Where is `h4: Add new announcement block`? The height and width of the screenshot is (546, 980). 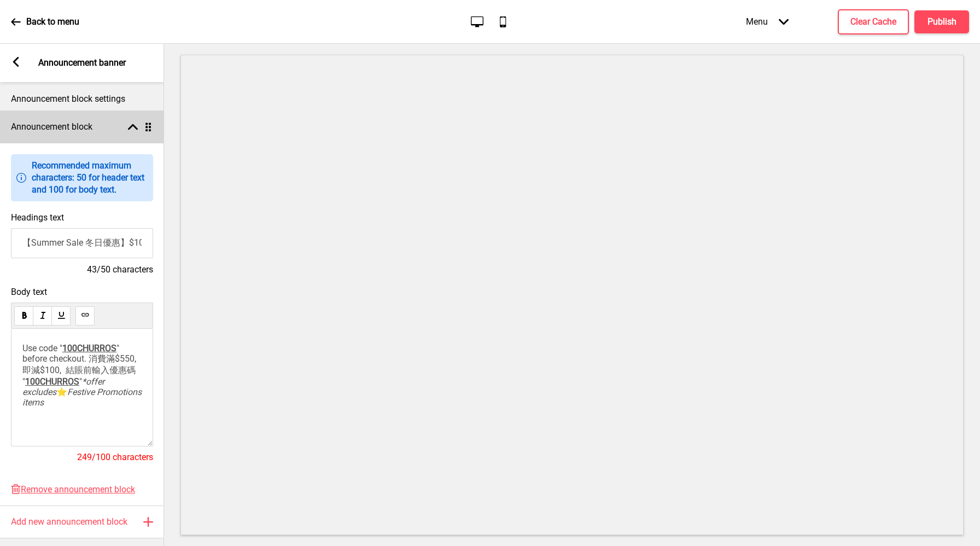 h4: Add new announcement block is located at coordinates (69, 522).